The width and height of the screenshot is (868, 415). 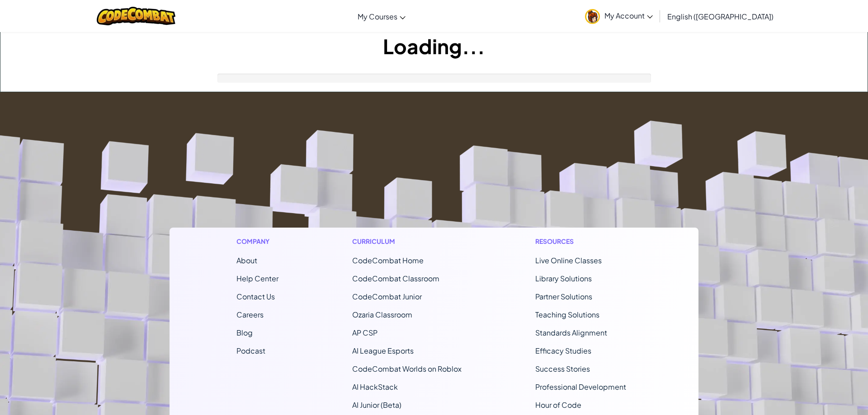 What do you see at coordinates (377, 405) in the screenshot?
I see `a: AI Junior (Beta)` at bounding box center [377, 405].